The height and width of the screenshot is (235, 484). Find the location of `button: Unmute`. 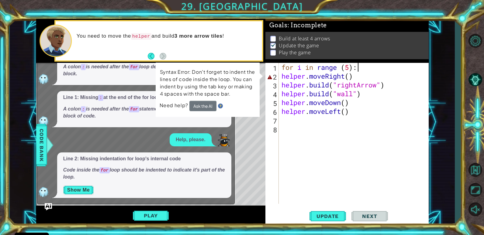

button: Unmute is located at coordinates (476, 210).